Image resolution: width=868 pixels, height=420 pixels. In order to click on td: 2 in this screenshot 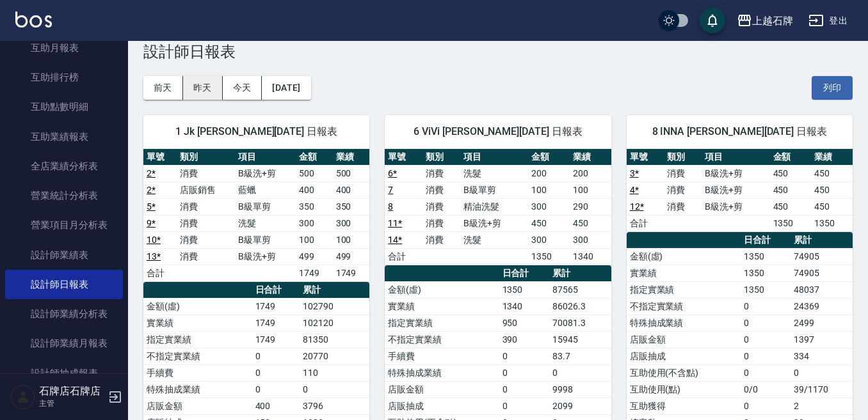, I will do `click(821, 406)`.